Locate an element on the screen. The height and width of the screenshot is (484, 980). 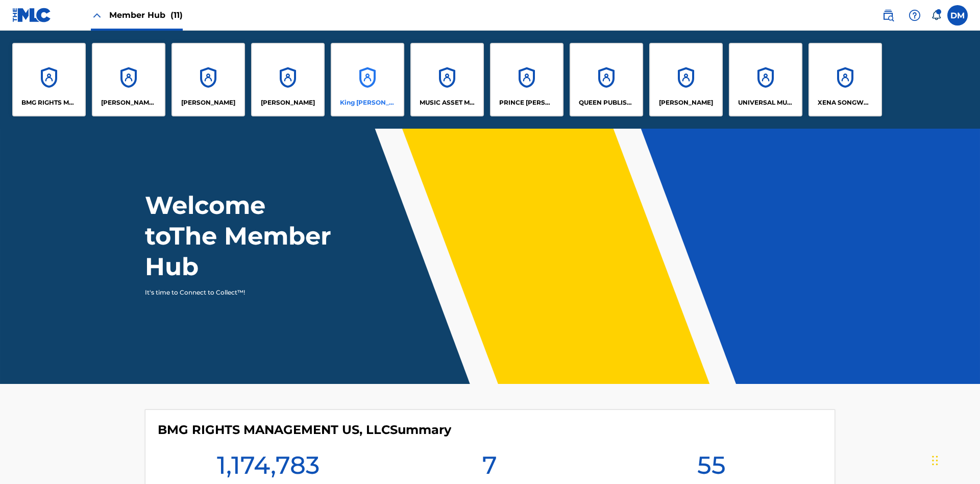
img: help is located at coordinates (915, 16).